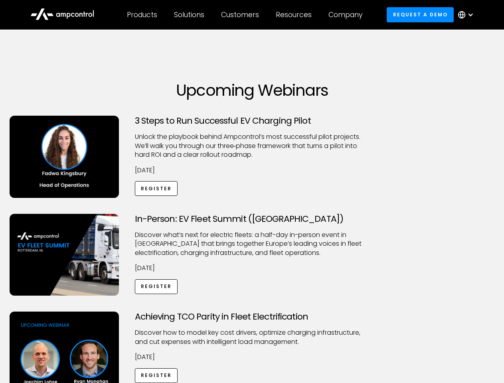 The width and height of the screenshot is (504, 383). I want to click on div: Solutions, so click(189, 15).